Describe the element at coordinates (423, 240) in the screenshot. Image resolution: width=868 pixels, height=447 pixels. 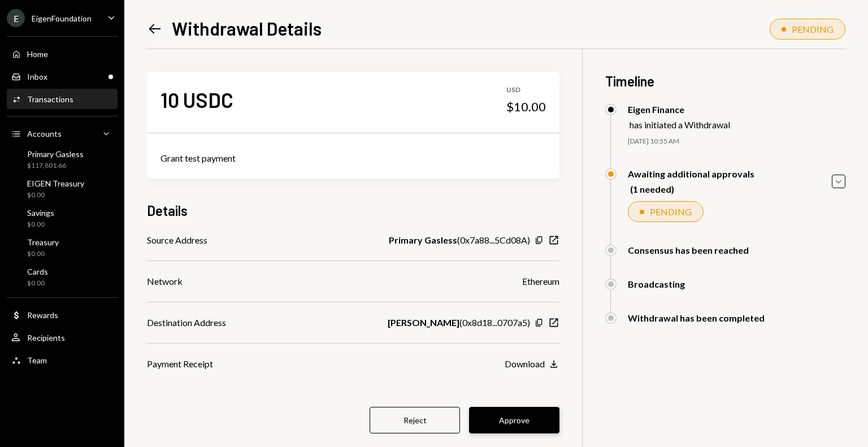
I see `b: Primary Gasless` at that location.